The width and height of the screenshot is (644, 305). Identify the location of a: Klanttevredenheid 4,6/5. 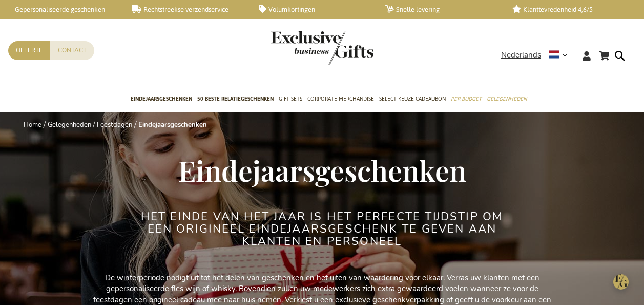
(567, 9).